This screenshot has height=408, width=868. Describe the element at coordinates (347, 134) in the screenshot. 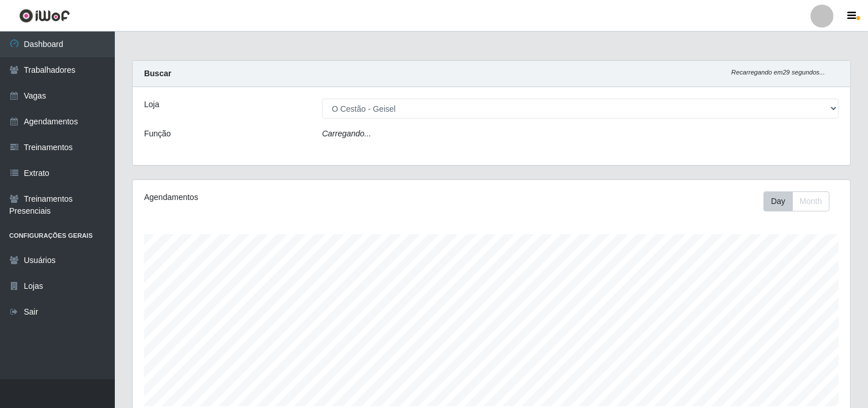

I see `i: Carregando...` at that location.